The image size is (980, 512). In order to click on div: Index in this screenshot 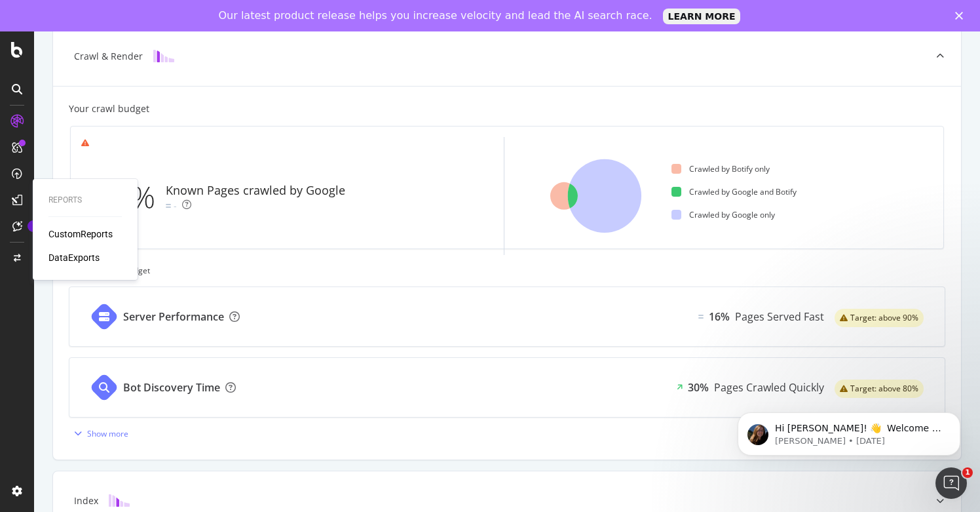, I will do `click(86, 501)`.